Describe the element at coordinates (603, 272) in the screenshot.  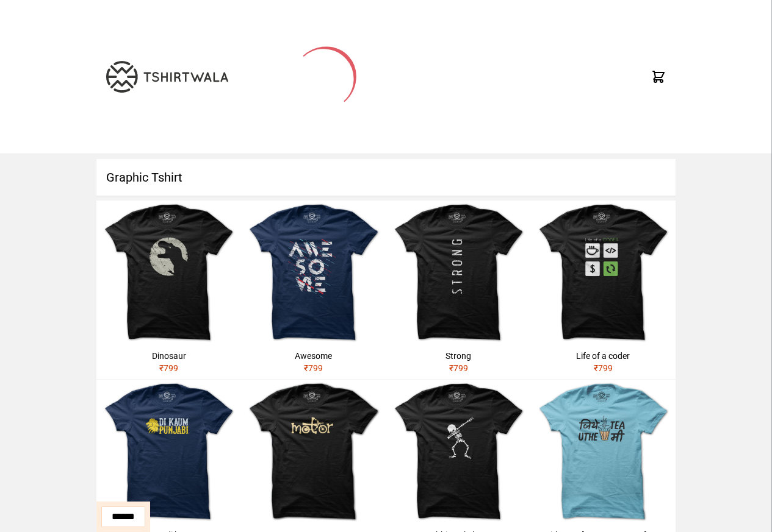
I see `img: life-of-a-coder.jpg` at that location.